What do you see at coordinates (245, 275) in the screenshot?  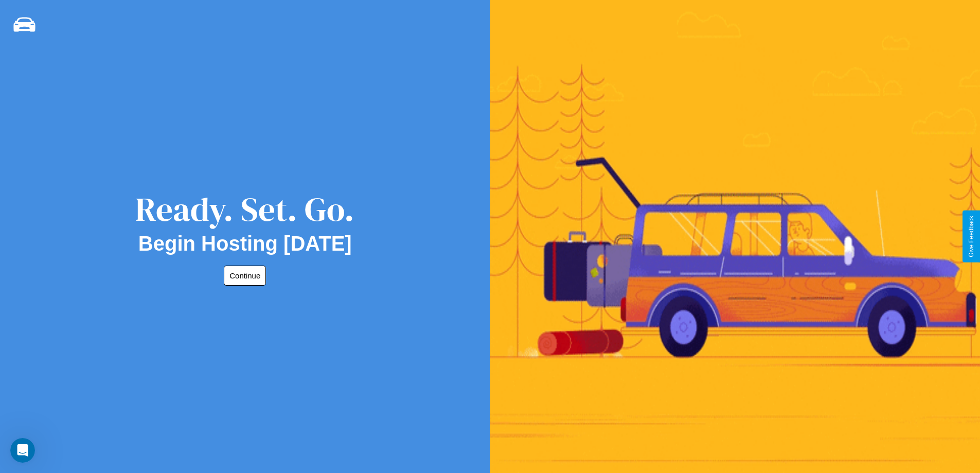 I see `button: Continue` at bounding box center [245, 275].